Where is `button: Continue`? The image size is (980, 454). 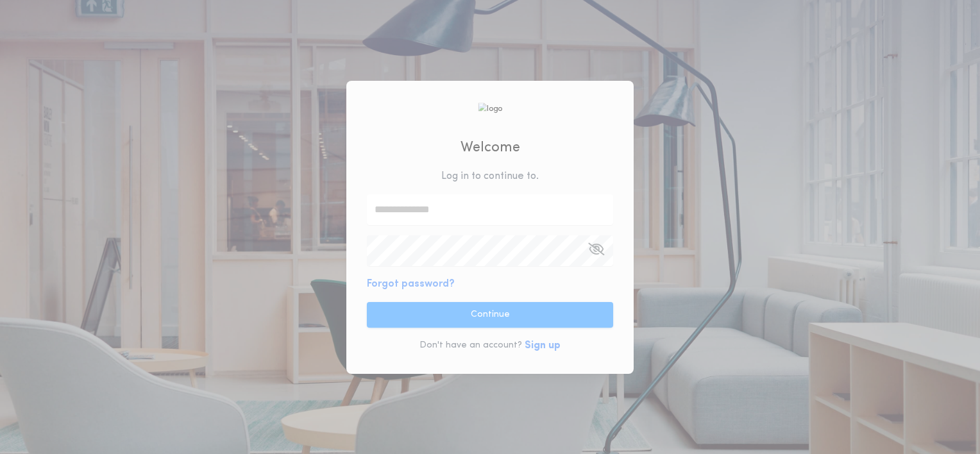
button: Continue is located at coordinates (490, 315).